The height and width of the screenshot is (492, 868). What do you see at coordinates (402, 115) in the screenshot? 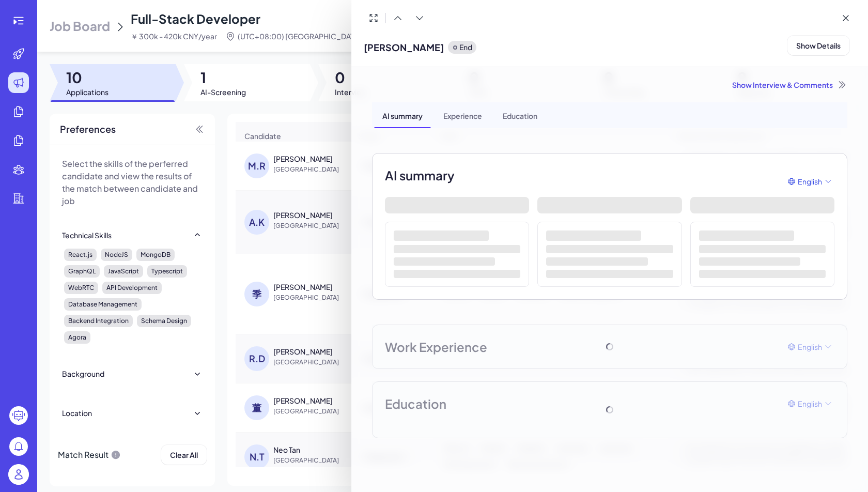
I see `div: AI summary` at bounding box center [402, 115].